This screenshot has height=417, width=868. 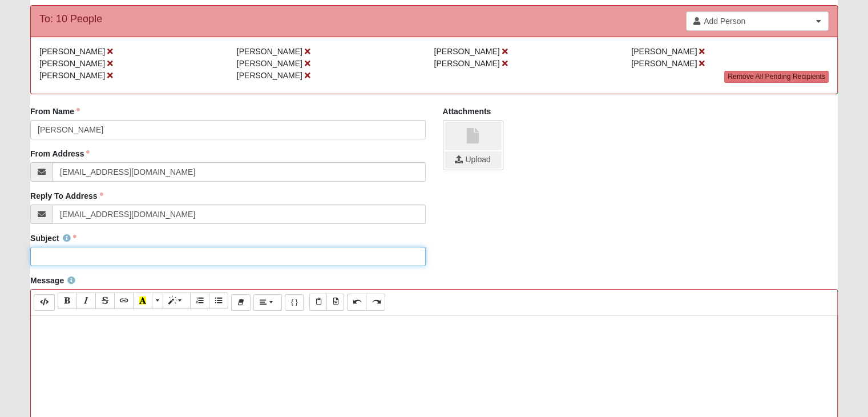 What do you see at coordinates (267, 302) in the screenshot?
I see `button: Paragraph` at bounding box center [267, 302].